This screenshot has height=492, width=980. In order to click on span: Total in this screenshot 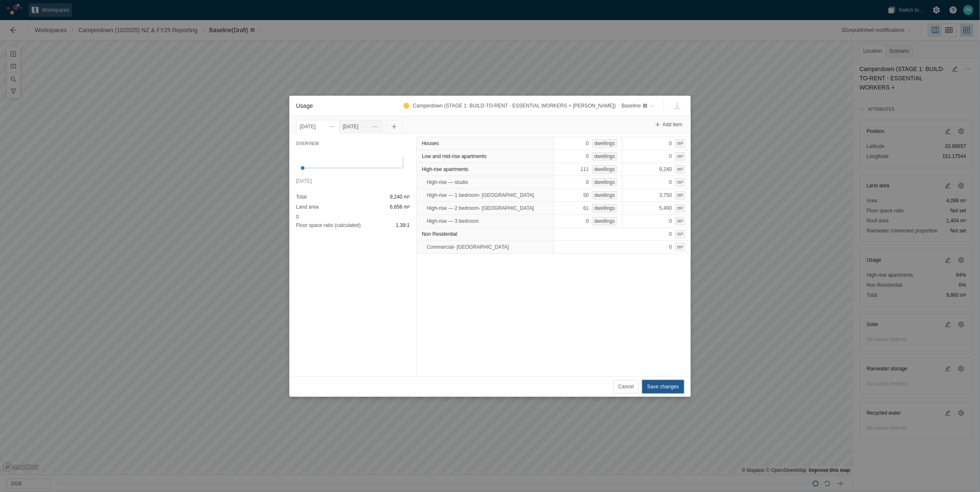, I will do `click(301, 197)`.